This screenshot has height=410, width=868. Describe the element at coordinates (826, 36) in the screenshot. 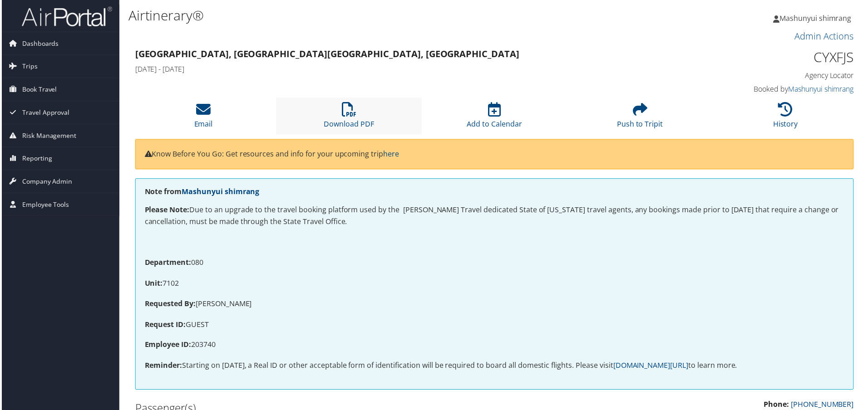

I see `a: Admin Actions` at that location.